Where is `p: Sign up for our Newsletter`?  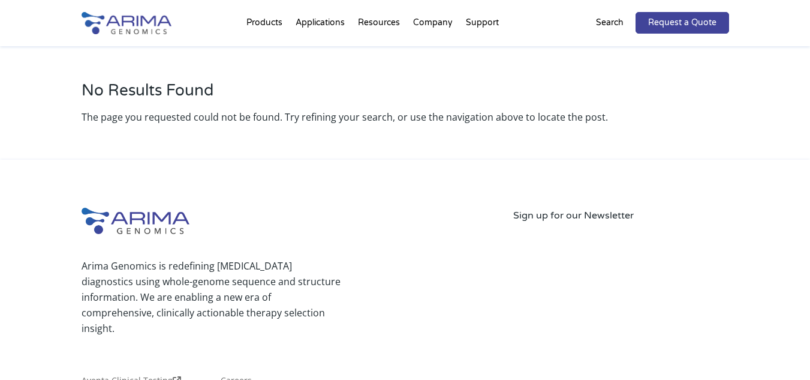
p: Sign up for our Newsletter is located at coordinates (621, 215).